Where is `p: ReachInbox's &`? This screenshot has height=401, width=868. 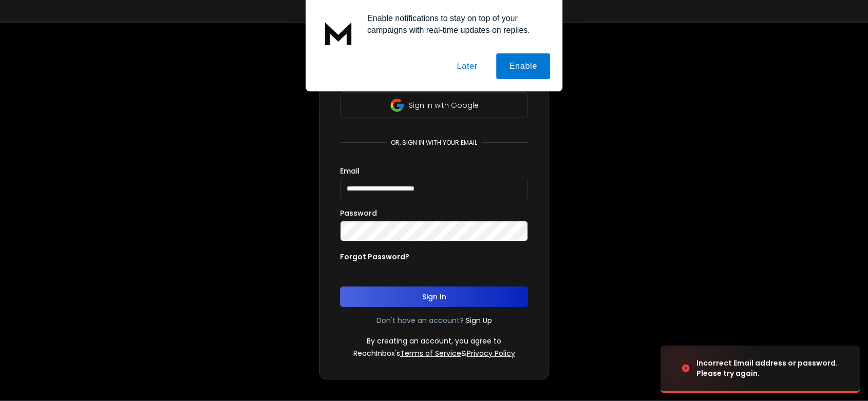
p: ReachInbox's & is located at coordinates (434, 353).